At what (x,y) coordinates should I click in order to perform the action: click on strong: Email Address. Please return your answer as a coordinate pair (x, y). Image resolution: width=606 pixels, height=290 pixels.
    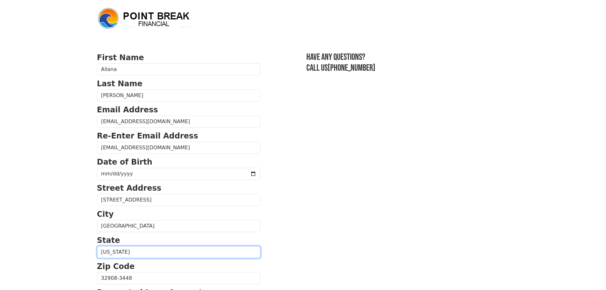
    Looking at the image, I should click on (127, 110).